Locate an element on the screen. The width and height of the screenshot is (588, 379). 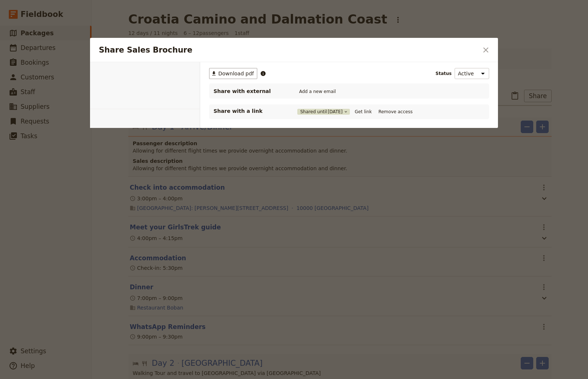
img: logo_orange.svg is located at coordinates (15, 15).